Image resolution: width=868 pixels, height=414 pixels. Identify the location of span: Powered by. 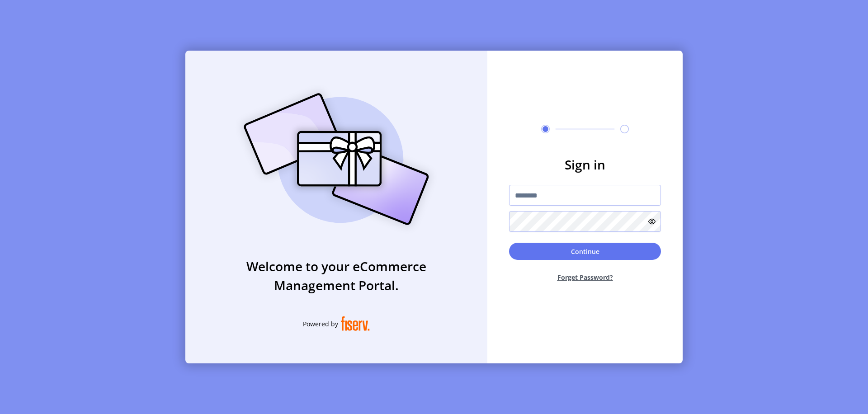
(320, 324).